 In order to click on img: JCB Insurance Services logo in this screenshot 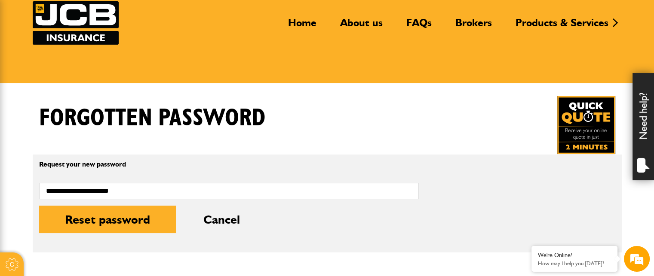, I will do `click(76, 23)`.